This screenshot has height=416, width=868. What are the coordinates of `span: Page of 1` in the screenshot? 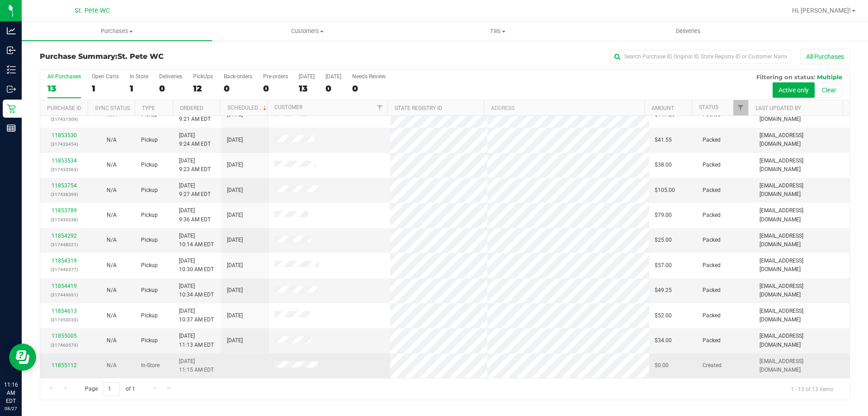 It's located at (110, 389).